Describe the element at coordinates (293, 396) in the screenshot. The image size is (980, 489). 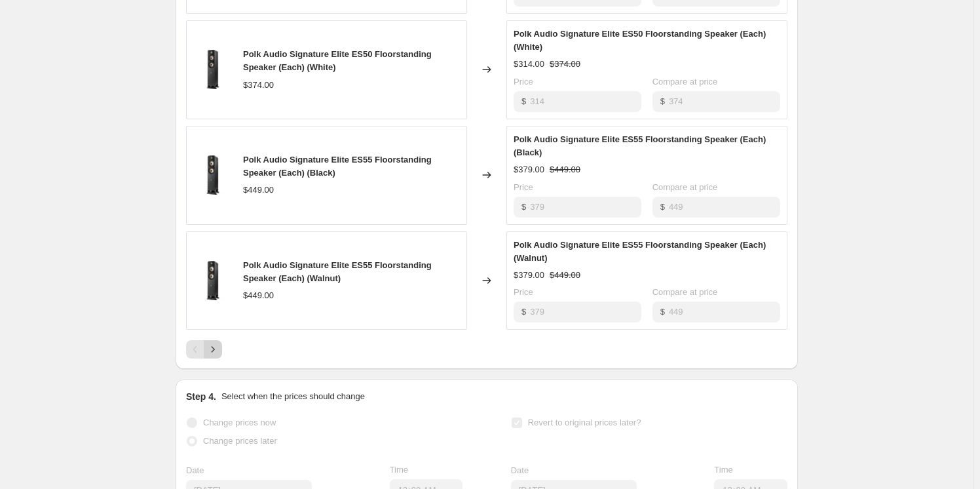
I see `p: Select when the prices should change` at that location.